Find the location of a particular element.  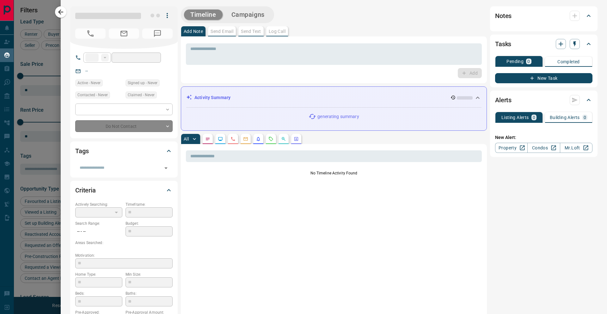

p: Search Range: is located at coordinates (99, 223).